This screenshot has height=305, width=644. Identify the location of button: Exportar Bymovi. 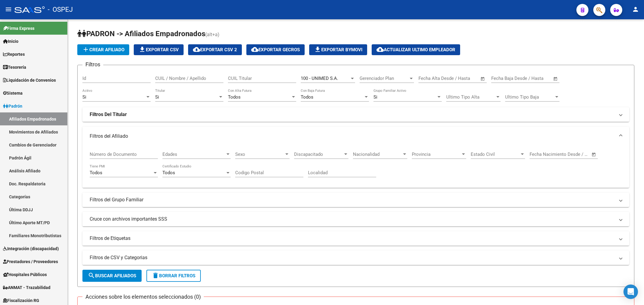
(338, 49).